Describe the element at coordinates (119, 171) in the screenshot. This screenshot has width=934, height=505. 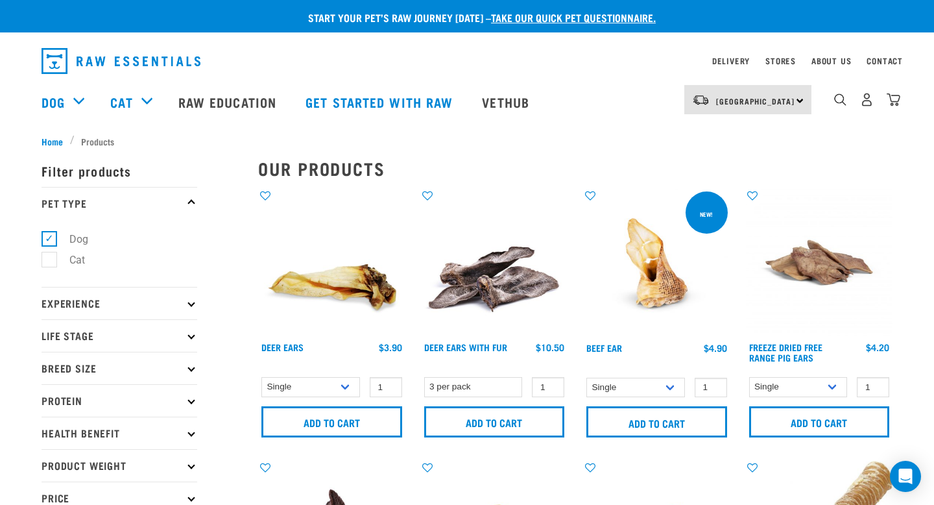
I see `p: Filter products` at that location.